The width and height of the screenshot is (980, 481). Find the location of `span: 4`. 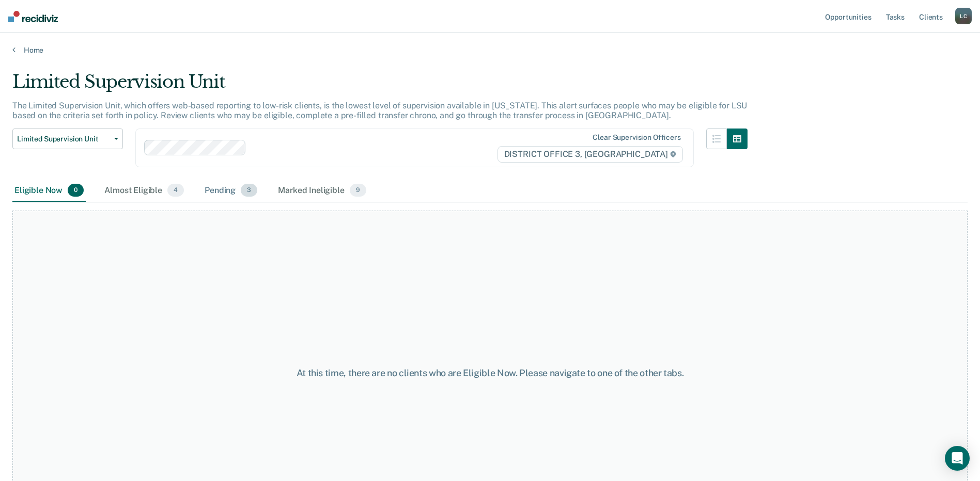

span: 4 is located at coordinates (175, 191).